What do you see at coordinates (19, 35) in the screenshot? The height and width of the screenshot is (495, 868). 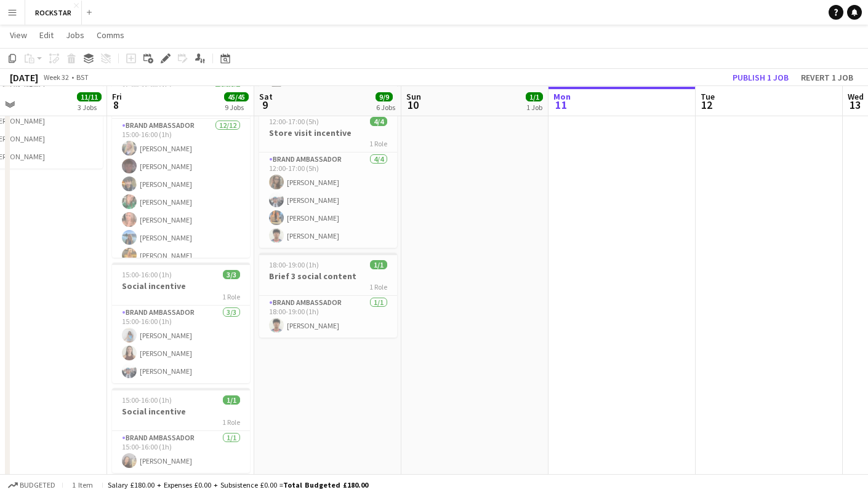 I see `span: View` at bounding box center [19, 35].